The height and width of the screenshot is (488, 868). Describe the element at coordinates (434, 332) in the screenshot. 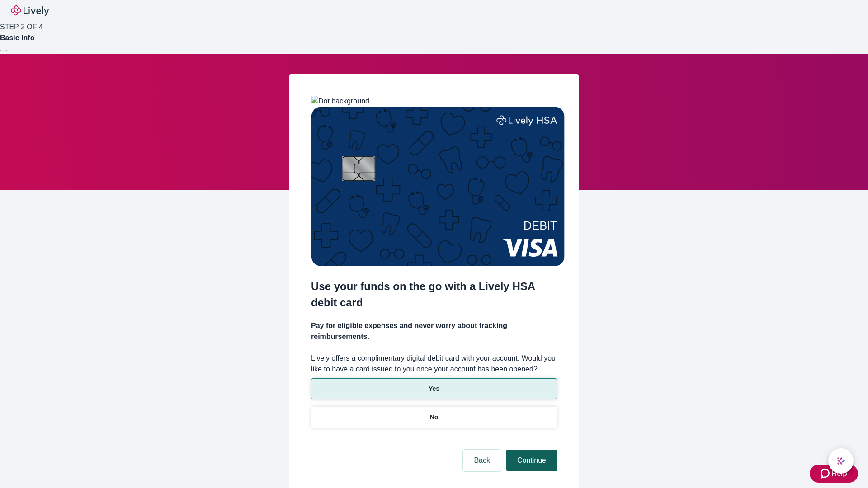

I see `h4: Pay for eligible expenses and never worry about tracking reimbursements.` at that location.